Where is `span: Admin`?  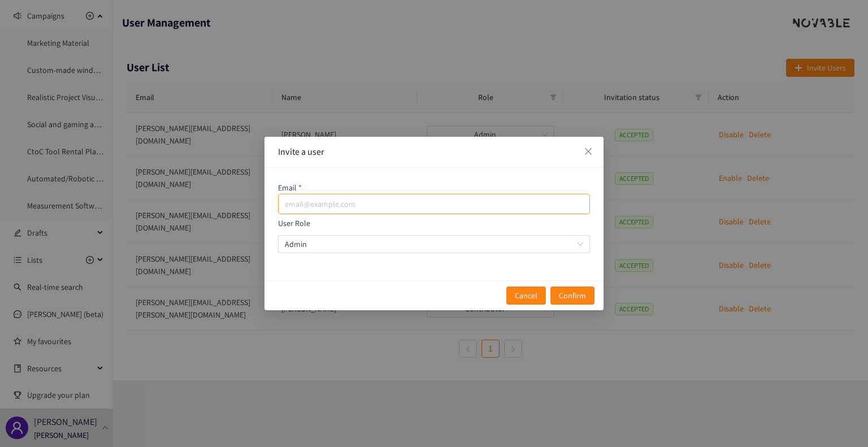 span: Admin is located at coordinates (434, 244).